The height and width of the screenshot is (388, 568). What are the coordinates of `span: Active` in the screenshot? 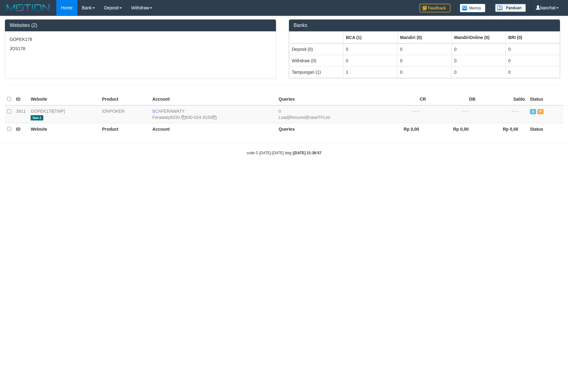 It's located at (533, 111).